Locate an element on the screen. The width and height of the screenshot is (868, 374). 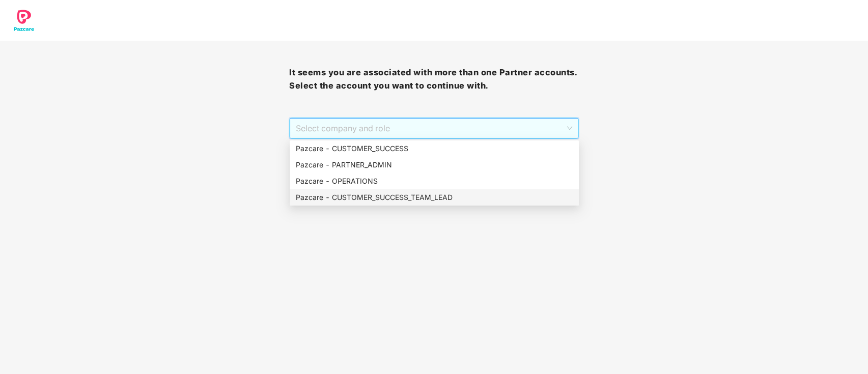
div: Pazcare - CUSTOMER_SUCCESS_TEAM_LEAD is located at coordinates (434, 198).